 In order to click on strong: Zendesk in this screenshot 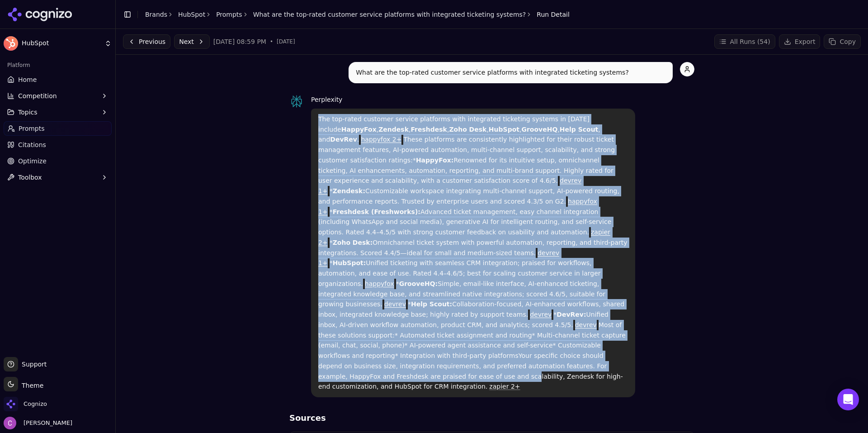, I will do `click(393, 129)`.